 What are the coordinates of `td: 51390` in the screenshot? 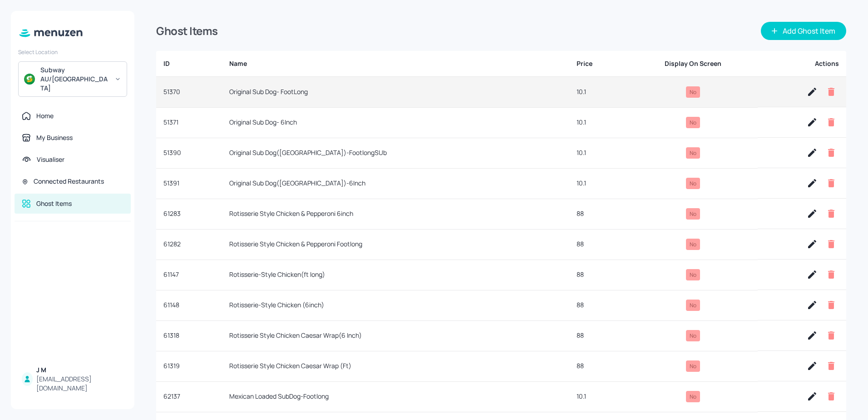 It's located at (189, 153).